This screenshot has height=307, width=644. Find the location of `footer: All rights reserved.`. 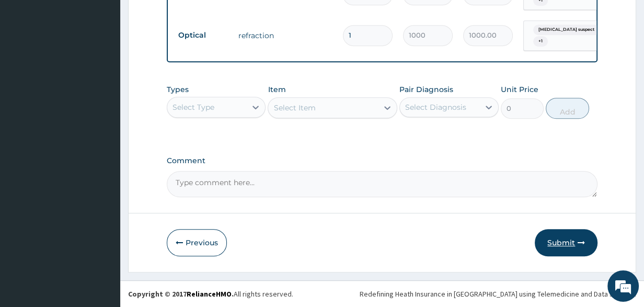

footer: All rights reserved. is located at coordinates (382, 293).